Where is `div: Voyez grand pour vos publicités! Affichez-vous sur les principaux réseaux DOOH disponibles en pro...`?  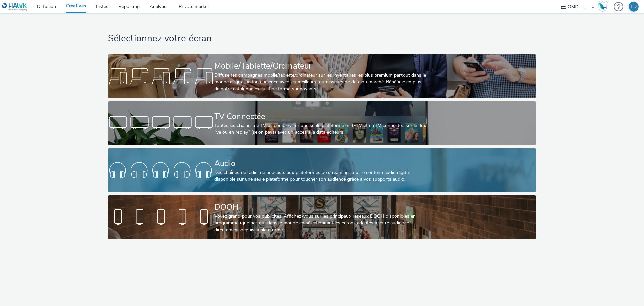 div: Voyez grand pour vos publicités! Affichez-vous sur les principaux réseaux DOOH disponibles en pro... is located at coordinates (321, 223).